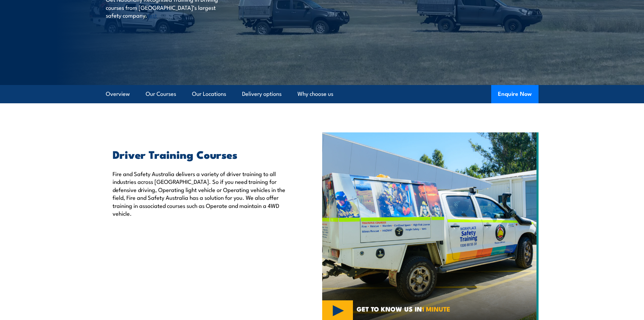 The image size is (644, 320). What do you see at coordinates (209, 94) in the screenshot?
I see `a: Our Locations` at bounding box center [209, 94].